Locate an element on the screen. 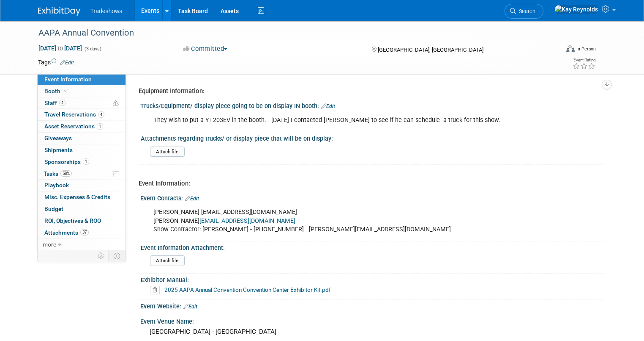 This screenshot has height=341, width=644. span: Event Information is located at coordinates (68, 79).